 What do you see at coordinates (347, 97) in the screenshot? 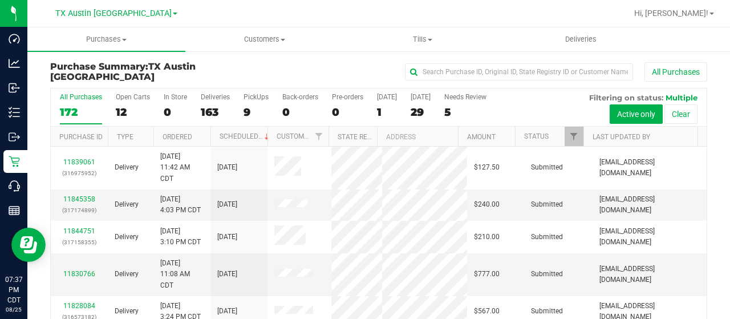
I see `div: Pre-orders` at bounding box center [347, 97].